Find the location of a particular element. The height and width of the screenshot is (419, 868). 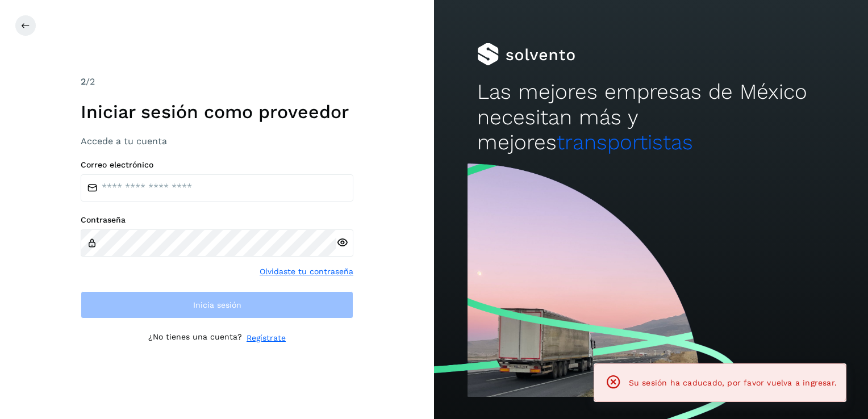

h2: Las mejores empresas de México necesitan más y mejores is located at coordinates (650, 117).